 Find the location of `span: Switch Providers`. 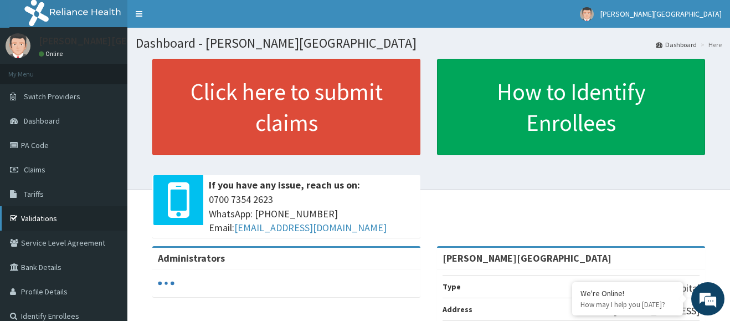

span: Switch Providers is located at coordinates (52, 96).